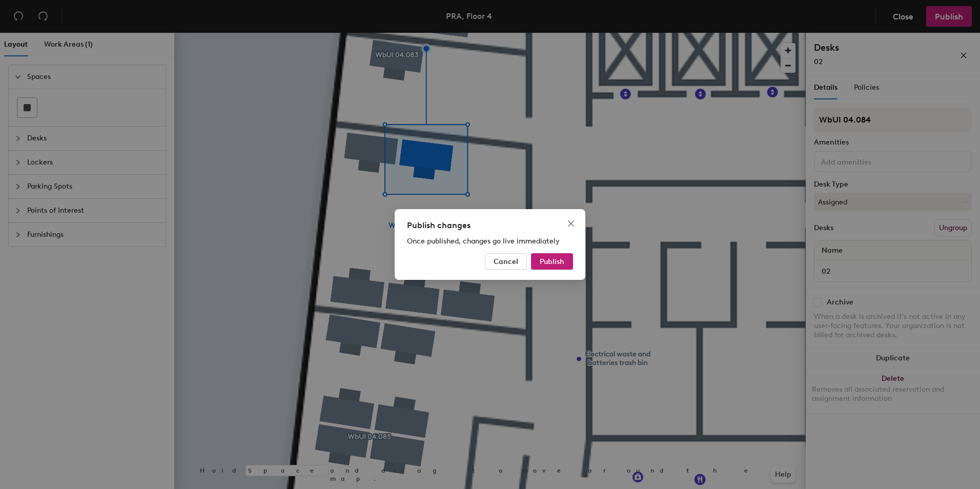 This screenshot has width=980, height=489. I want to click on button: Close, so click(571, 224).